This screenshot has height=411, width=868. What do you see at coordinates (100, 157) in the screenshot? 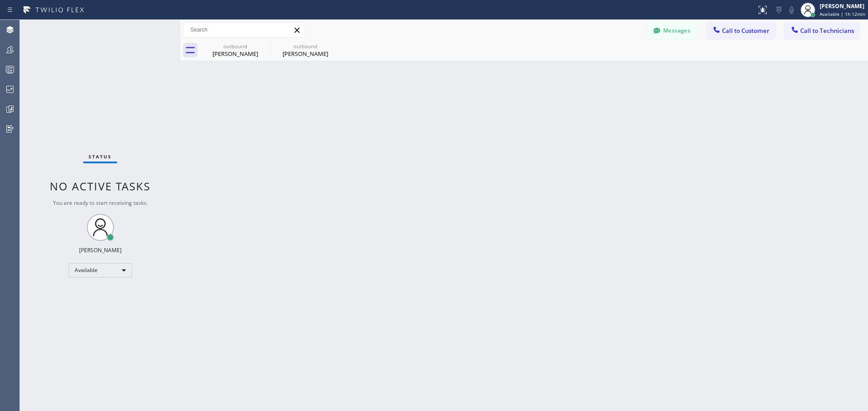
I see `span: Status` at bounding box center [100, 157].